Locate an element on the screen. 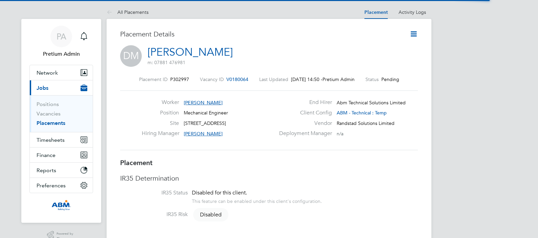 This screenshot has height=238, width=538. span: Jobs is located at coordinates (42, 88).